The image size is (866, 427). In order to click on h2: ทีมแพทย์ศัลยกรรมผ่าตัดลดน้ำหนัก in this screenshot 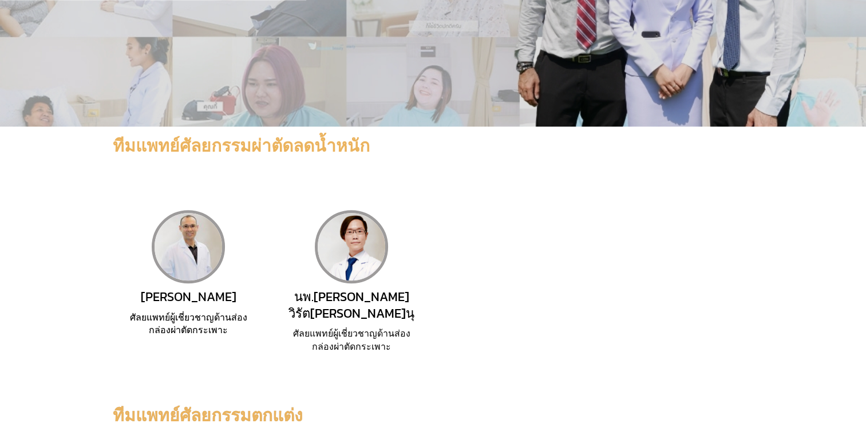, I will do `click(434, 146)`.